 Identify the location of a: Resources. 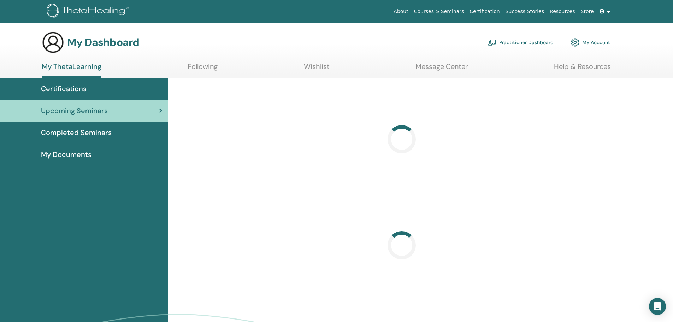
(563, 11).